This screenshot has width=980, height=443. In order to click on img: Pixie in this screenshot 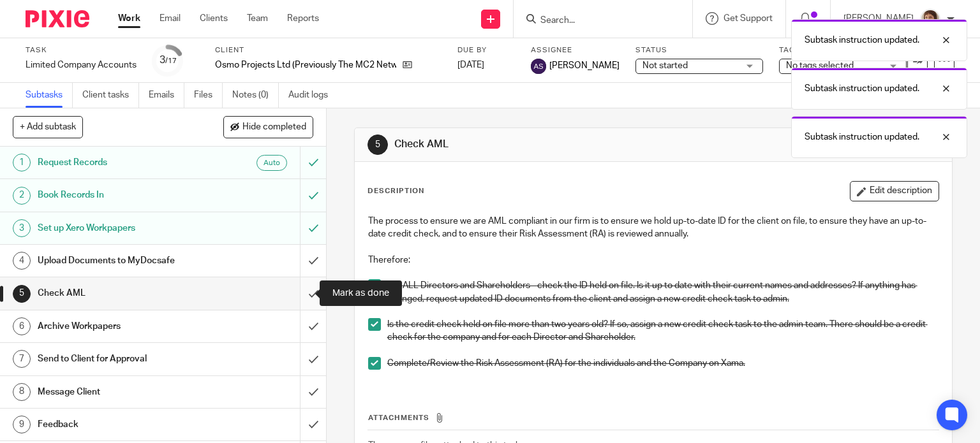, I will do `click(58, 18)`.